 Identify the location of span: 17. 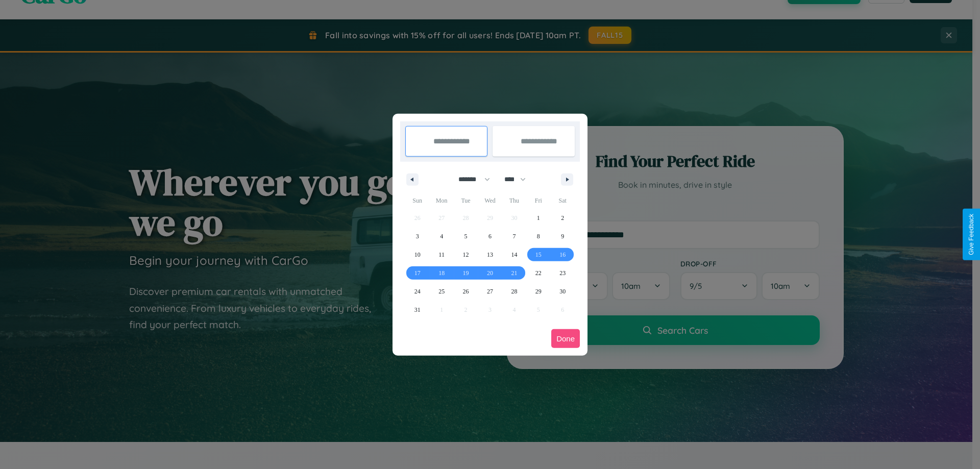
(418, 273).